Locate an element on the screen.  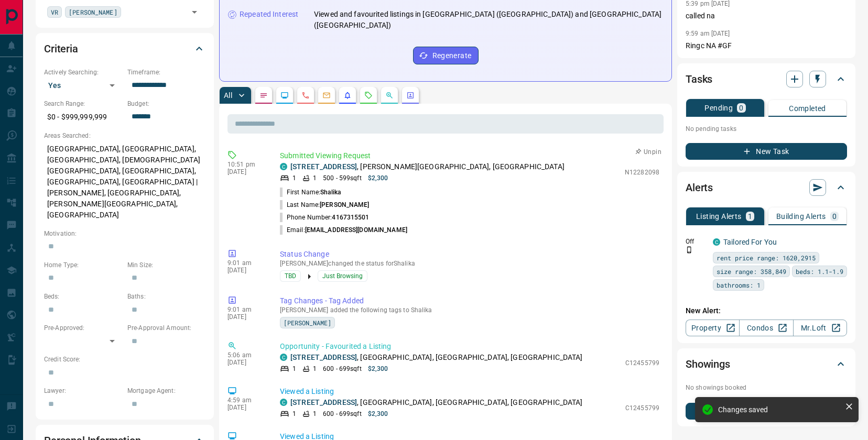
button: Open is located at coordinates (194, 12).